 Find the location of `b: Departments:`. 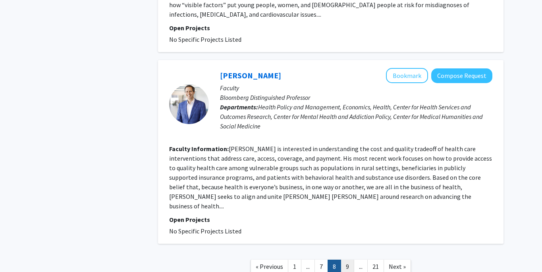

b: Departments: is located at coordinates (239, 107).